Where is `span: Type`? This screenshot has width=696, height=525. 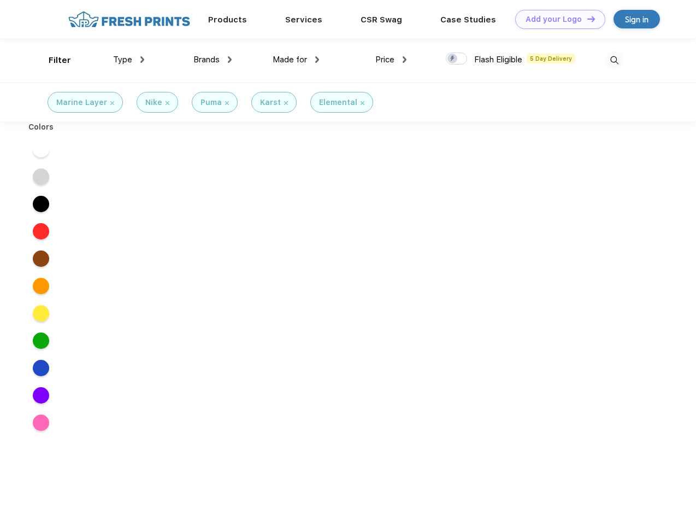
span: Type is located at coordinates (122, 60).